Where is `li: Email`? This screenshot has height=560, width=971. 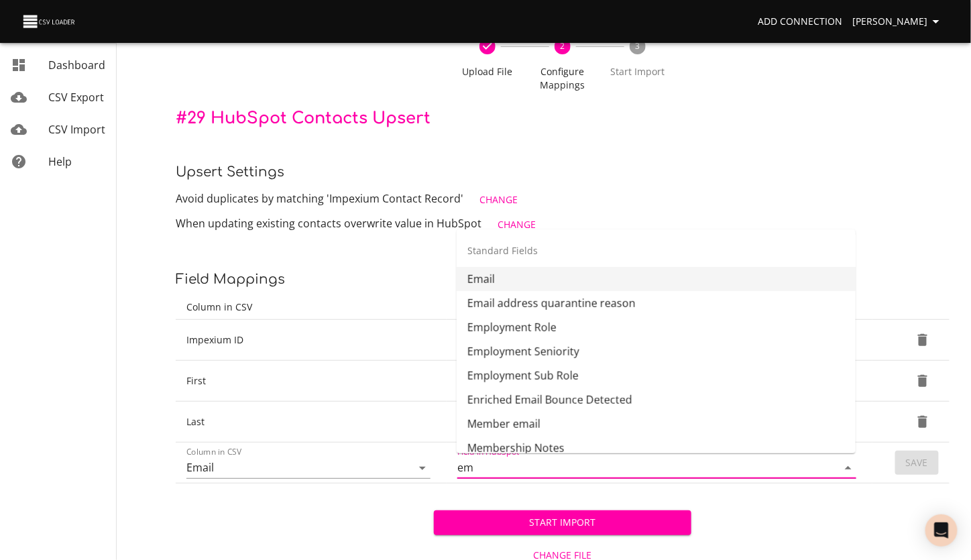 li: Email is located at coordinates (656, 279).